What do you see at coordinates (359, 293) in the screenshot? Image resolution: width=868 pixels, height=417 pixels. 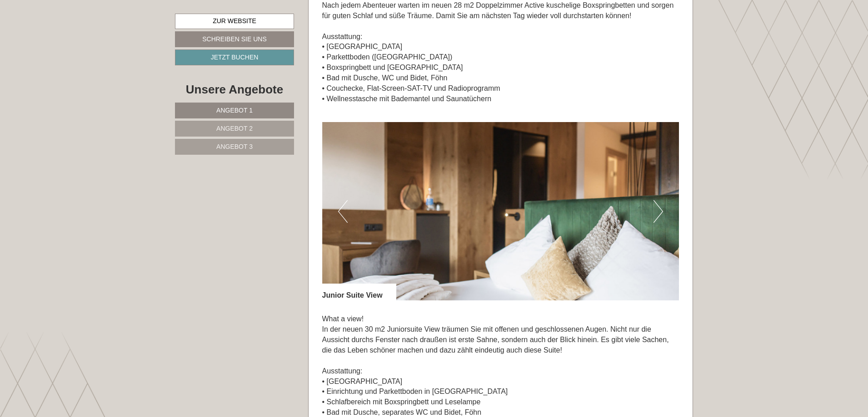 I see `div: Junior Suite View` at bounding box center [359, 293].